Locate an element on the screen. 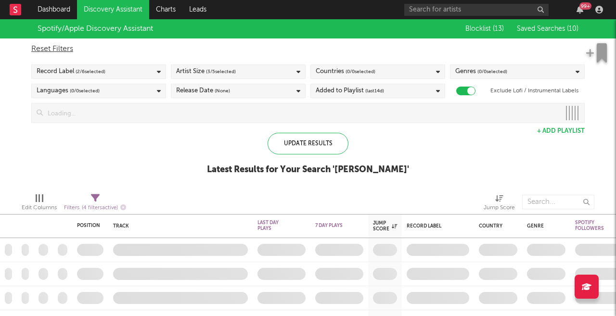 This screenshot has width=616, height=316. button: 99+ is located at coordinates (580, 10).